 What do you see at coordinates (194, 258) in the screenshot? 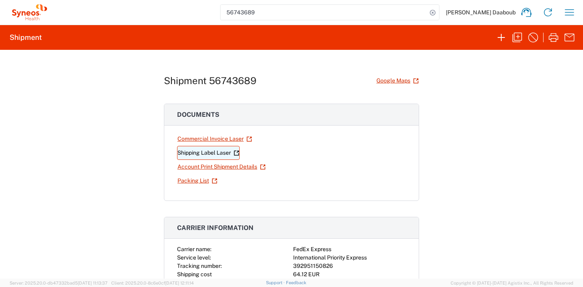
I see `span: Service level:` at bounding box center [194, 258].